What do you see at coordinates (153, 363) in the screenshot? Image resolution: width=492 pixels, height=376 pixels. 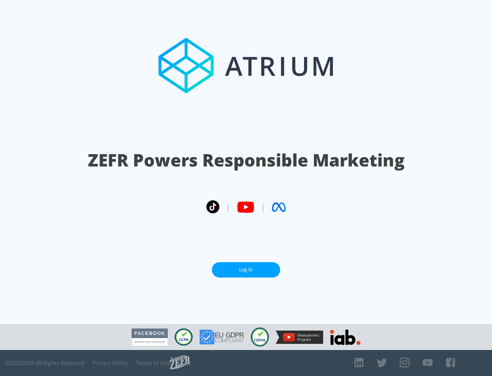 I see `a: Terms of Use` at bounding box center [153, 363].